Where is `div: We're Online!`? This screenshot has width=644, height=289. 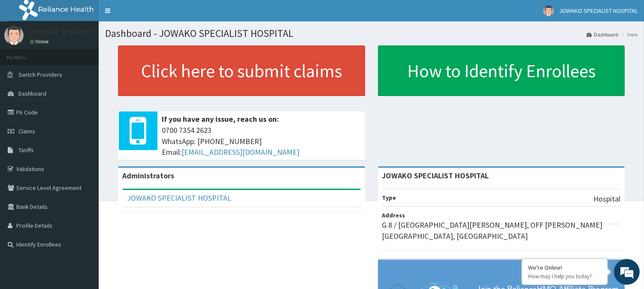 div: We're Online! is located at coordinates (565, 267).